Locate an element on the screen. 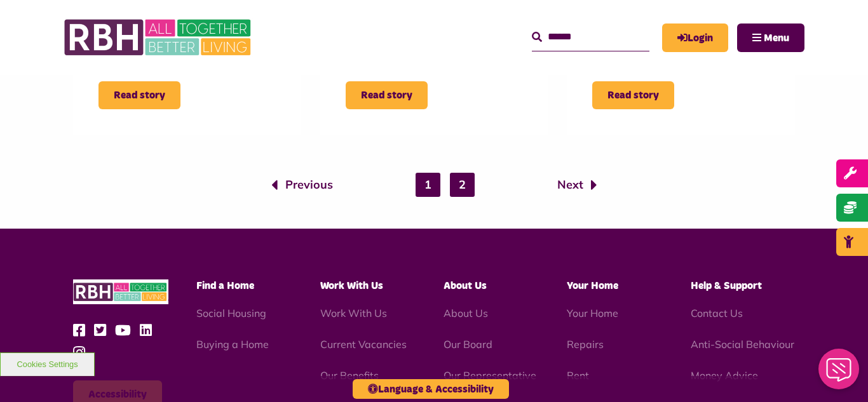  a: Anti-Social Behaviour is located at coordinates (742, 344).